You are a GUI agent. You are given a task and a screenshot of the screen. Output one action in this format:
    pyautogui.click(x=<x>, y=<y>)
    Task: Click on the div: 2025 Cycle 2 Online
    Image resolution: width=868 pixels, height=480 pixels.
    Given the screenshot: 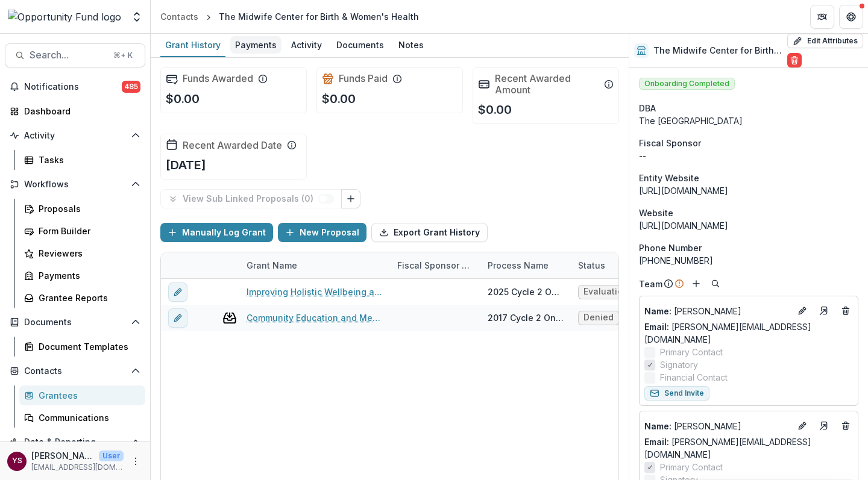 What is the action you would take?
    pyautogui.click(x=526, y=292)
    